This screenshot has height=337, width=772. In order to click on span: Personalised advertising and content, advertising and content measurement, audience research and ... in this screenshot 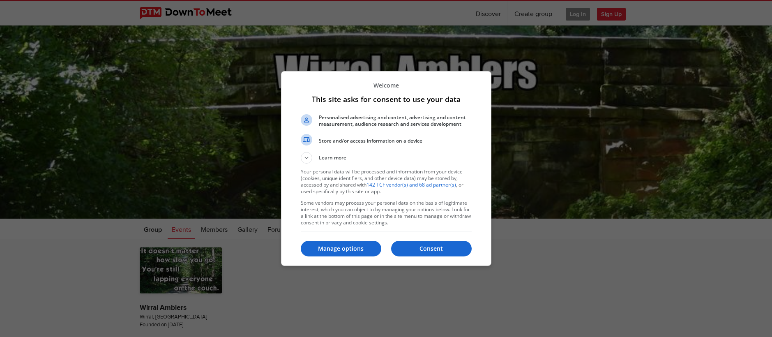, I will do `click(395, 121)`.